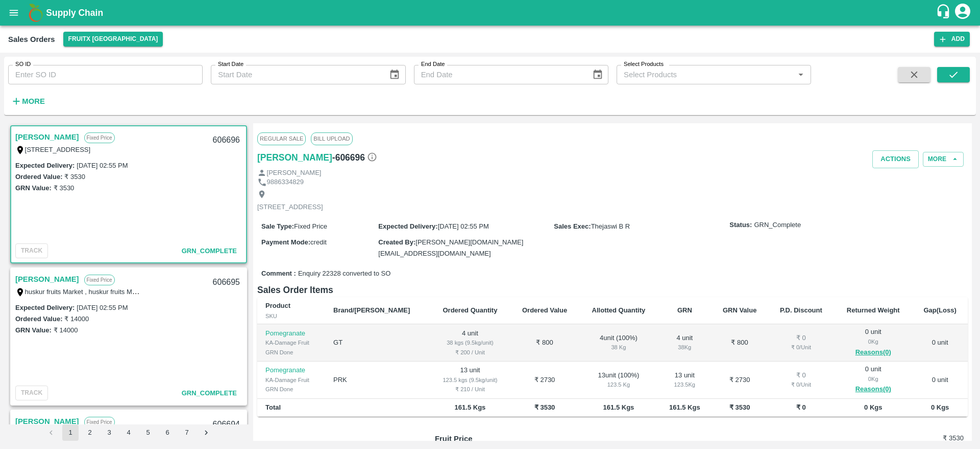 The height and width of the screenshot is (449, 980). What do you see at coordinates (685, 380) in the screenshot?
I see `div: 13 unit` at bounding box center [685, 380].